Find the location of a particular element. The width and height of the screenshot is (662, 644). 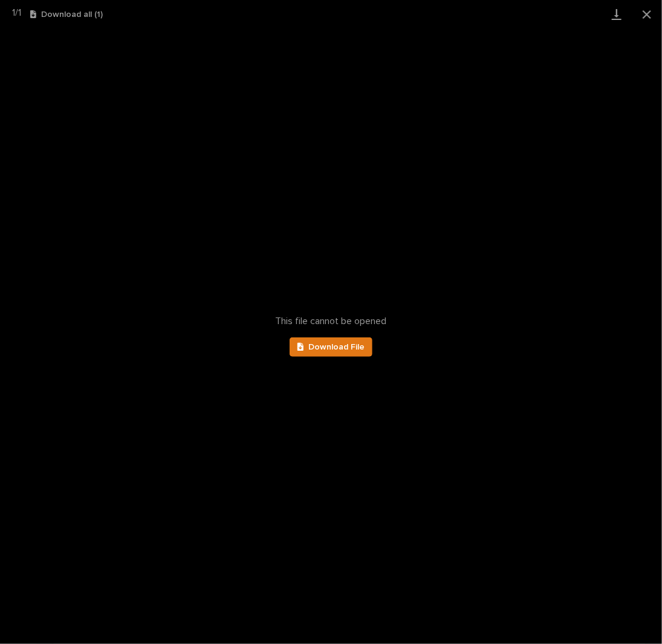

span: This file cannot be opened is located at coordinates (331, 321).